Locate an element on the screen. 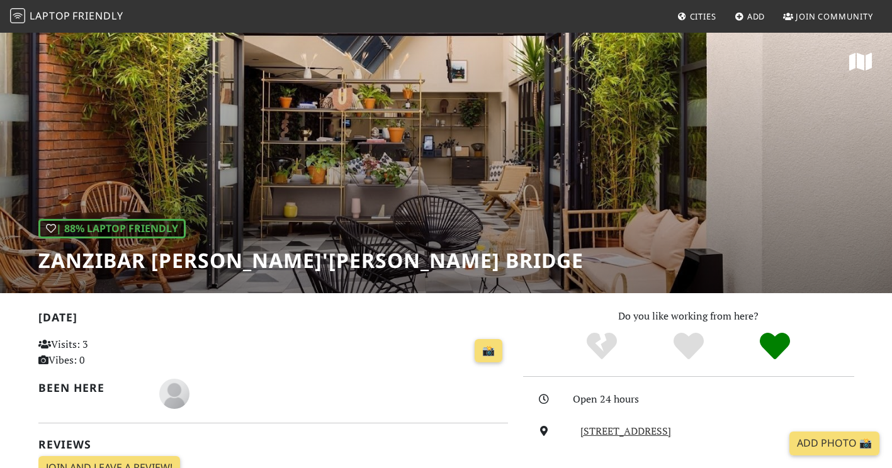  p: Visits: 3 Vibes: 0 is located at coordinates (111, 353).